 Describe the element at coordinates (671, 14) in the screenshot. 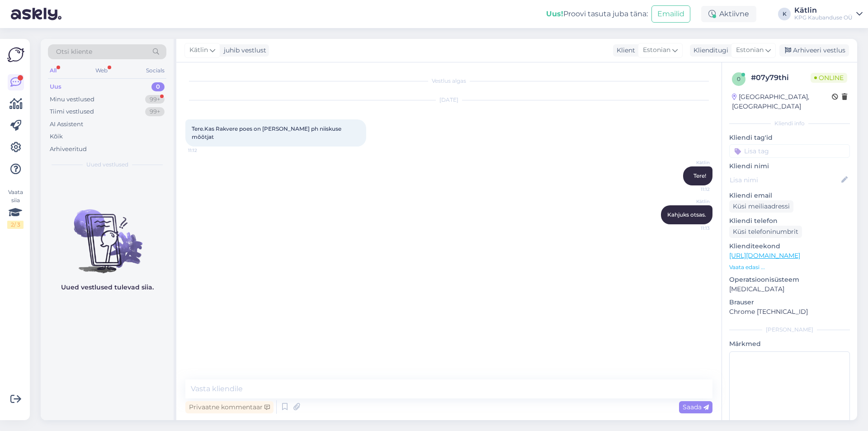

I see `button: Emailid` at that location.